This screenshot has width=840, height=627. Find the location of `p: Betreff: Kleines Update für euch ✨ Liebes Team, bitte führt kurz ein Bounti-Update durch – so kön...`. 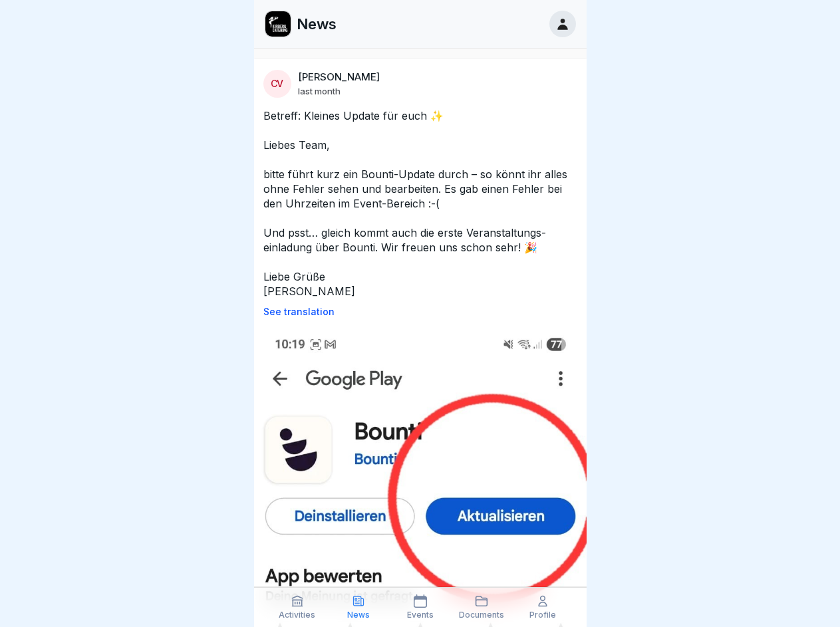

p: Betreff: Kleines Update für euch ✨ Liebes Team, bitte führt kurz ein Bounti-Update durch – so kön... is located at coordinates (420, 203).